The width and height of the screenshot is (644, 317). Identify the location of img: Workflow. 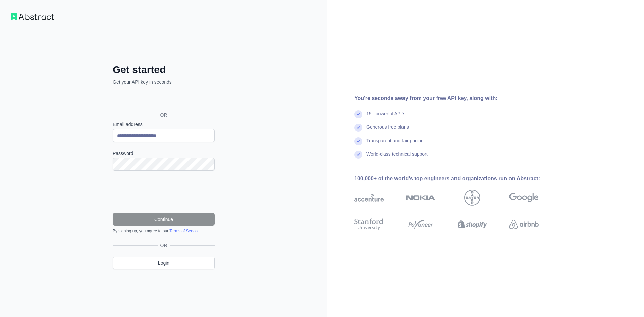
(33, 17).